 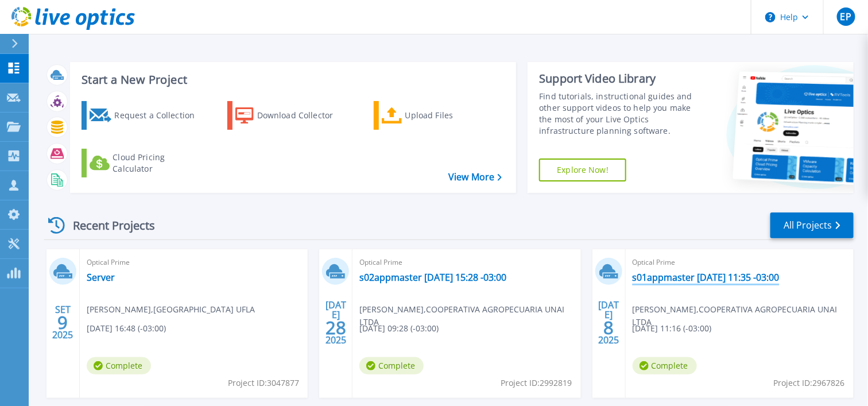 What do you see at coordinates (812, 225) in the screenshot?
I see `a: All Projects` at bounding box center [812, 225].